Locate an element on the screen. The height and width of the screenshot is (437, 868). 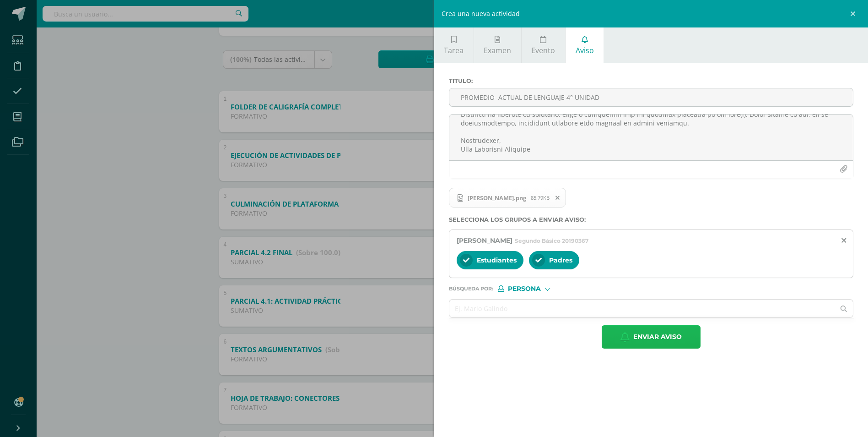
span: Enviar aviso is located at coordinates (658, 336).